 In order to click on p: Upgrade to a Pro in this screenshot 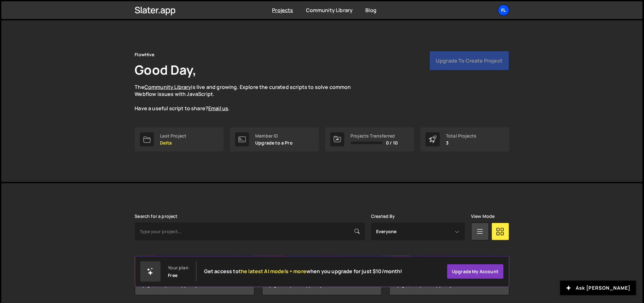, I will do `click(274, 143)`.